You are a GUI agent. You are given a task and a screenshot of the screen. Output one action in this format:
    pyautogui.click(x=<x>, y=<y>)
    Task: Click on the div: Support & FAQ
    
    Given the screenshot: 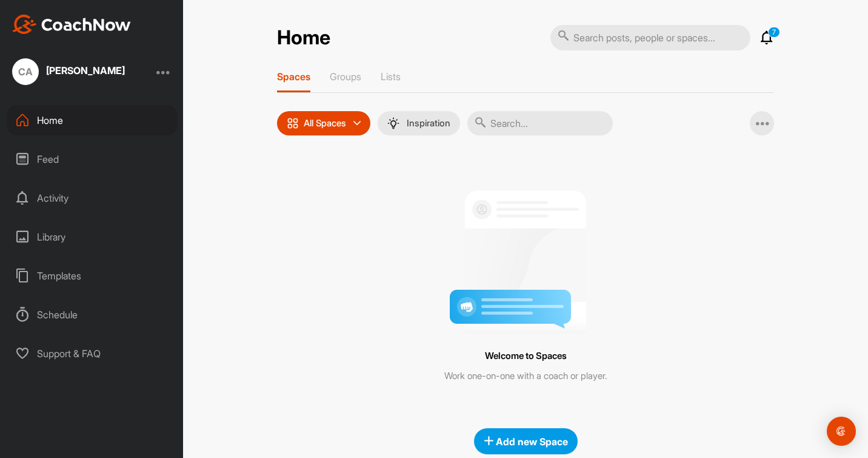 What is the action you would take?
    pyautogui.click(x=92, y=353)
    